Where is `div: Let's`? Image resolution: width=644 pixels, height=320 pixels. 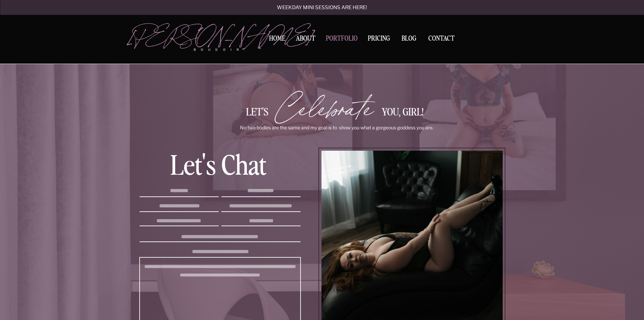
div: Let's is located at coordinates (250, 111).